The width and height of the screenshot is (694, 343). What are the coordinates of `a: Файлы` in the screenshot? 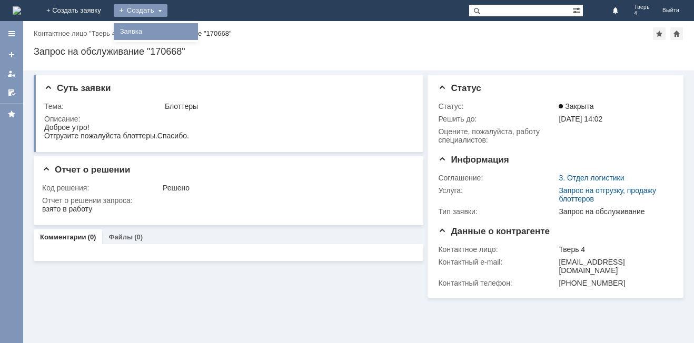 It's located at (121, 237).